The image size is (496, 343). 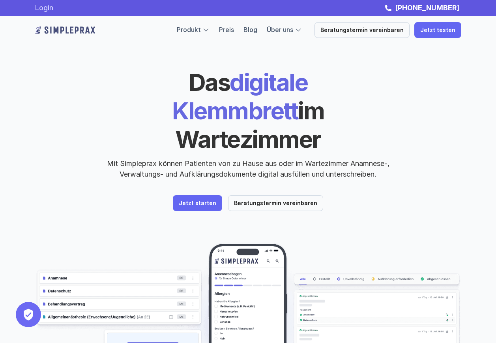 What do you see at coordinates (438, 30) in the screenshot?
I see `p: Jetzt testen` at bounding box center [438, 30].